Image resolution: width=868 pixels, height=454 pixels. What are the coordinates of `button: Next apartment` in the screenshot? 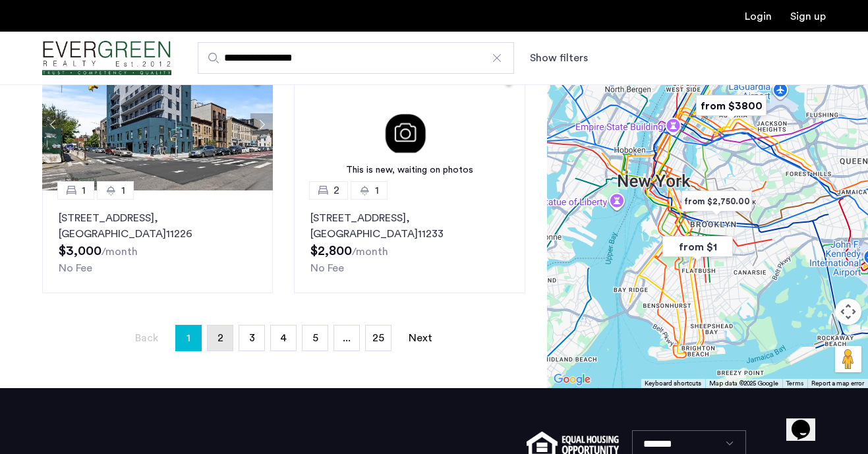 It's located at (262, 125).